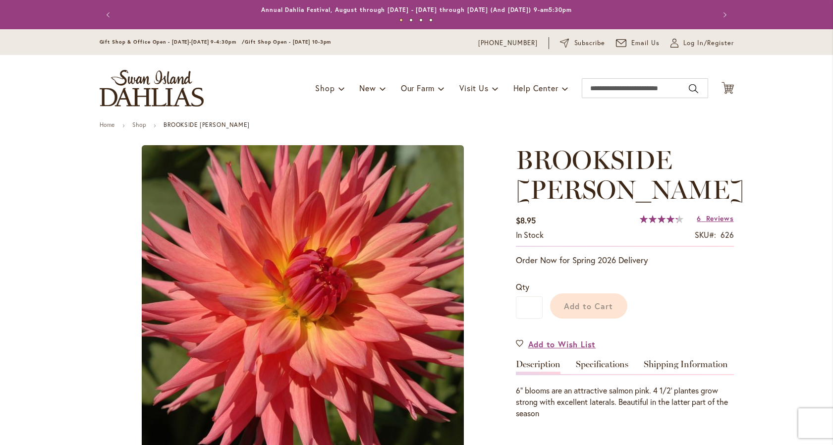 This screenshot has width=833, height=445. What do you see at coordinates (720, 218) in the screenshot?
I see `span: Reviews` at bounding box center [720, 218].